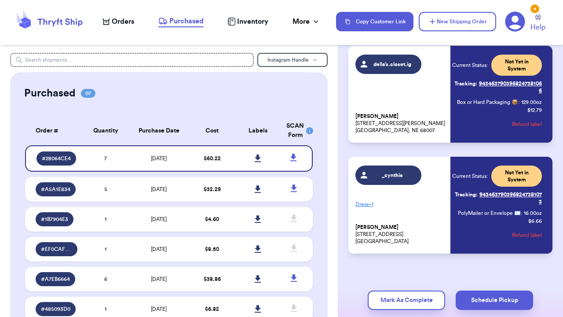 The height and width of the screenshot is (317, 563). I want to click on a: Purchased, so click(181, 22).